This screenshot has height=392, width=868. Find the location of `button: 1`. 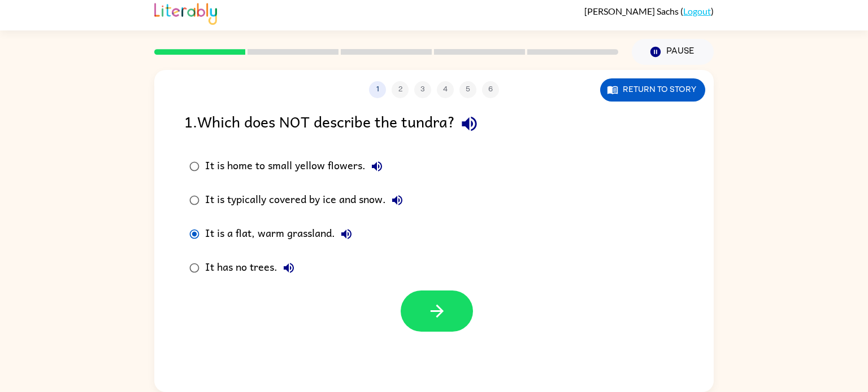

button: 1 is located at coordinates (377, 90).